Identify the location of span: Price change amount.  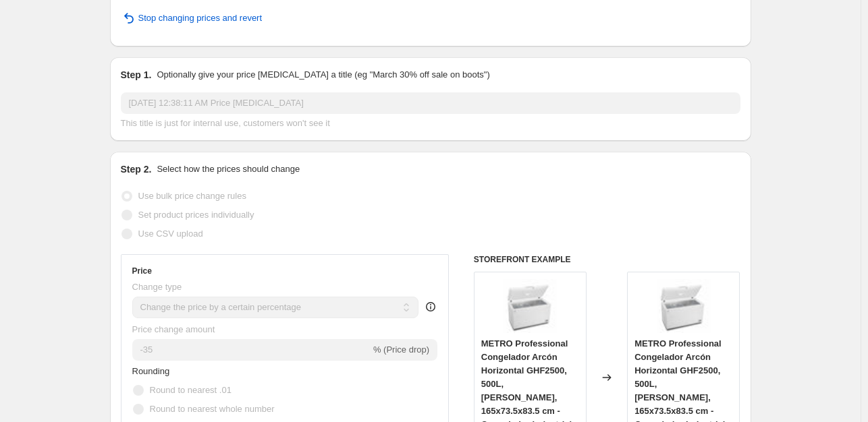
(174, 329).